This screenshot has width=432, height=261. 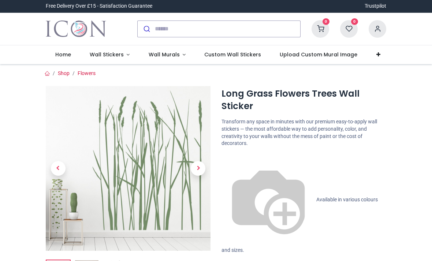 I want to click on h1: Long Grass Flowers Trees Wall Sticker, so click(x=304, y=100).